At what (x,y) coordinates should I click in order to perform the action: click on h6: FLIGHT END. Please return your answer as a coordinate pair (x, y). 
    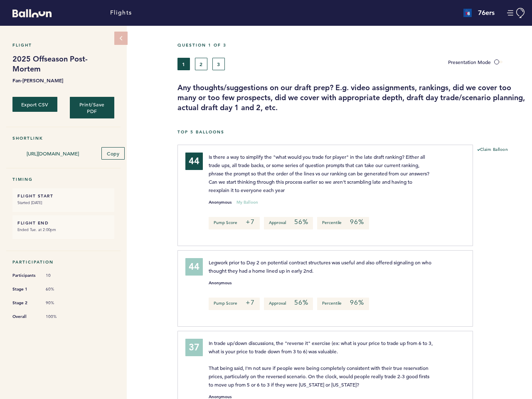
    Looking at the image, I should click on (63, 223).